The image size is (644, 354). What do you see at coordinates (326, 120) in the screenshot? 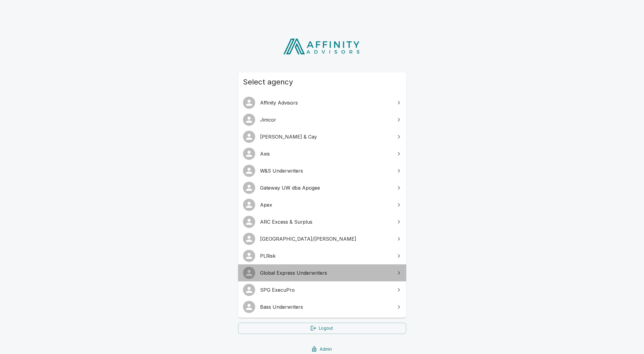
I see `span: Jimcor` at bounding box center [326, 120].